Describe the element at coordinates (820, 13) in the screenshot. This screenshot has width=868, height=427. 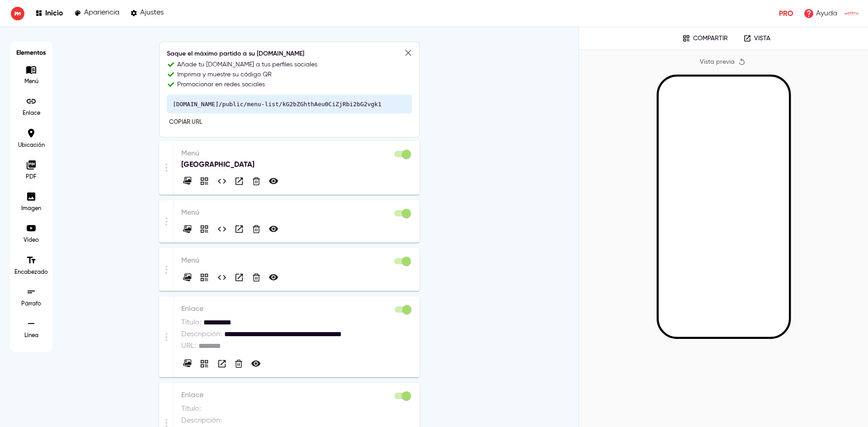
I see `a: Ayuda` at that location.